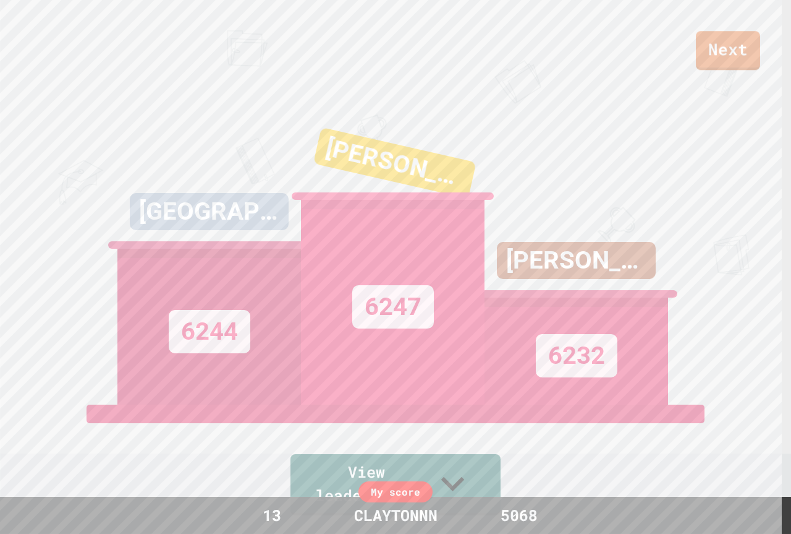 This screenshot has width=791, height=534. Describe the element at coordinates (393, 307) in the screenshot. I see `div: 6247` at that location.